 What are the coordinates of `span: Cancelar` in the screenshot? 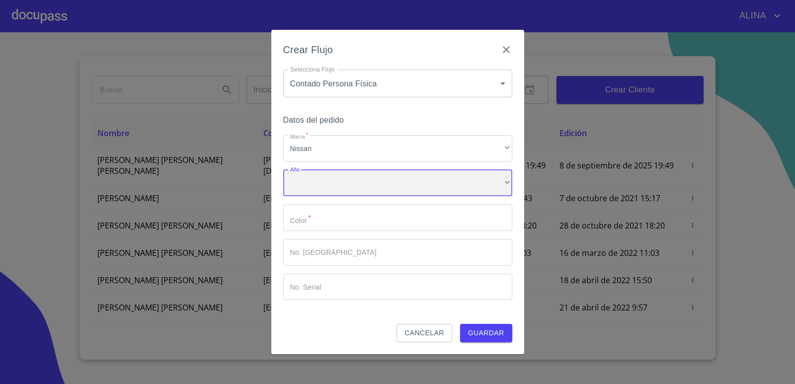 It's located at (424, 333).